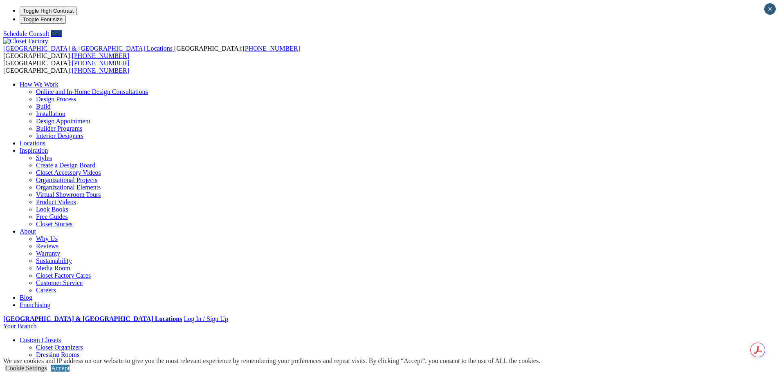 Image resolution: width=779 pixels, height=372 pixels. Describe the element at coordinates (20, 326) in the screenshot. I see `span: Your Branch` at that location.